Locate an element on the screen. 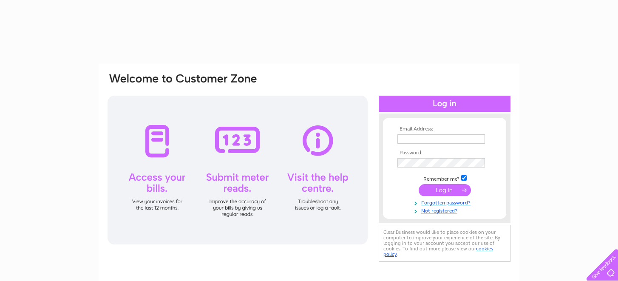 Image resolution: width=618 pixels, height=281 pixels. input: Submit is located at coordinates (445, 190).